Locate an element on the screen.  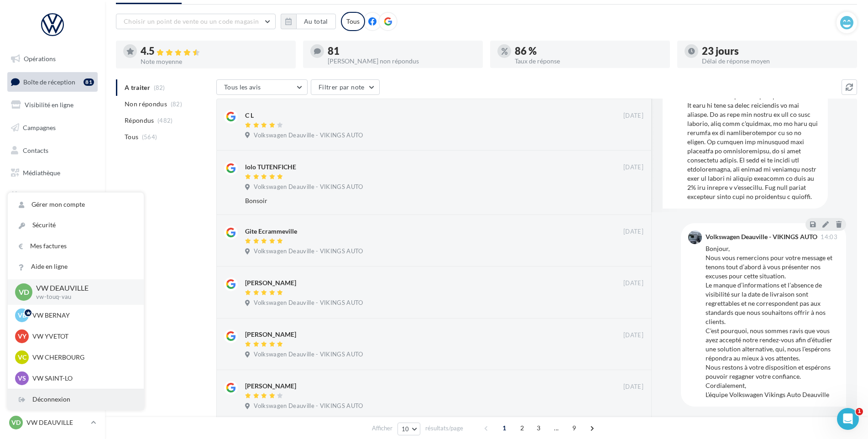
div: Taux de réponse is located at coordinates (589, 61).